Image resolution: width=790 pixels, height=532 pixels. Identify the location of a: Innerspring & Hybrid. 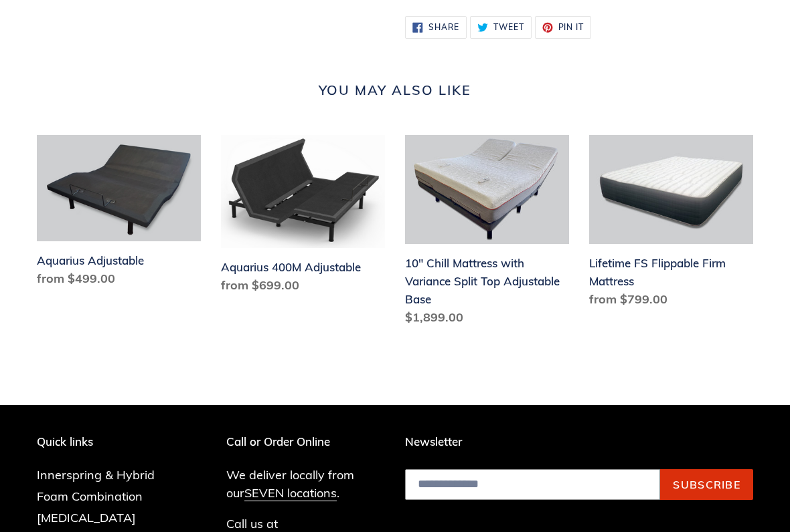
(96, 475).